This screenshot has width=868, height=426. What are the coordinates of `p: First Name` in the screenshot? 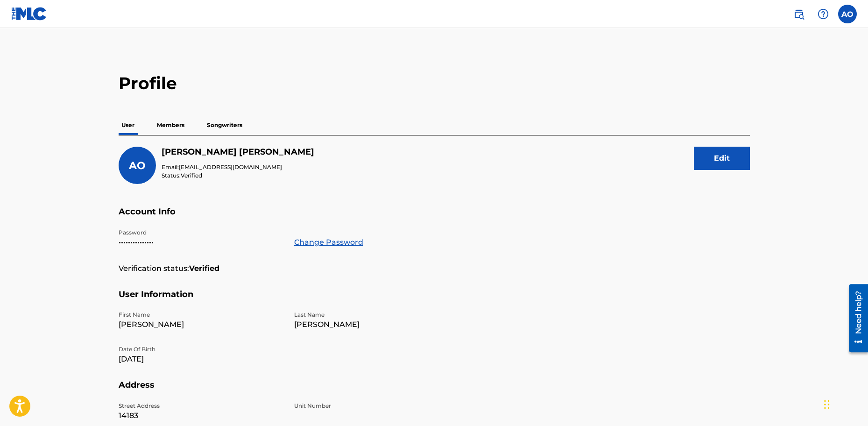 It's located at (201, 315).